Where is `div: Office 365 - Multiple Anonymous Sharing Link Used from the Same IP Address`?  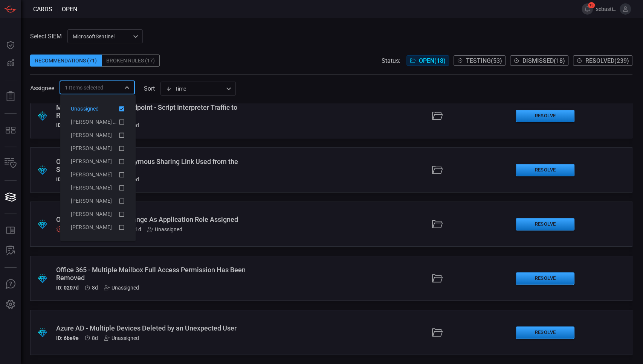
div: Office 365 - Multiple Anonymous Sharing Link Used from the Same IP Address is located at coordinates (153, 165).